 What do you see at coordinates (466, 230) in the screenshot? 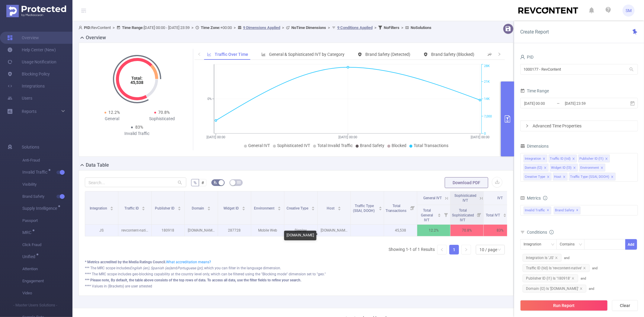
I see `p: 70.8%` at bounding box center [466, 230].